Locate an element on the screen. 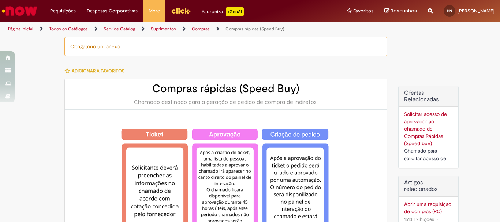 The width and height of the screenshot is (500, 222). a: Página inicial is located at coordinates (21, 29).